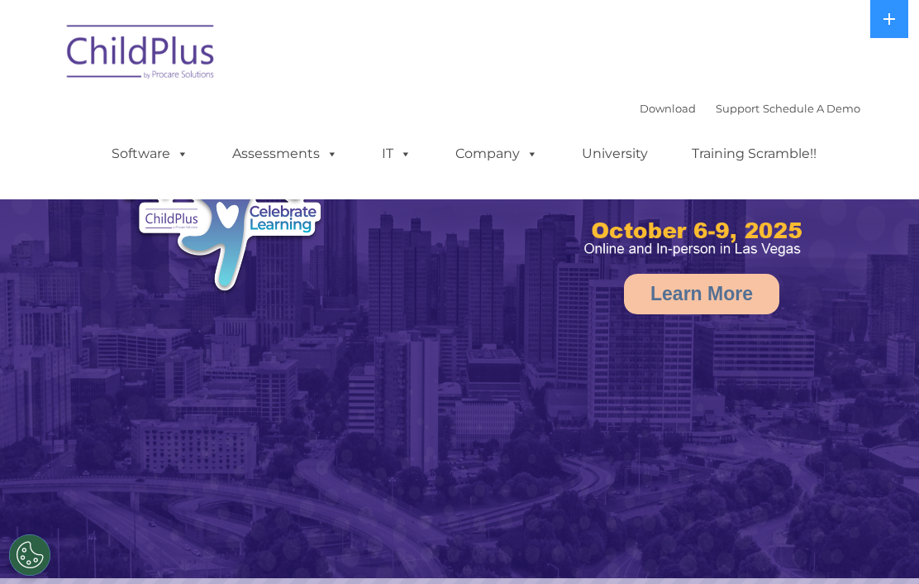  What do you see at coordinates (497, 154) in the screenshot?
I see `a: Company` at bounding box center [497, 154].